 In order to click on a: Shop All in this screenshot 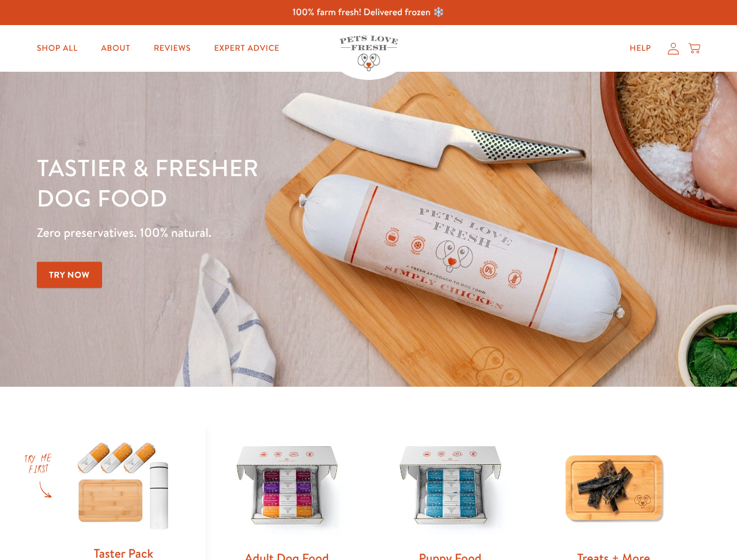, I will do `click(57, 48)`.